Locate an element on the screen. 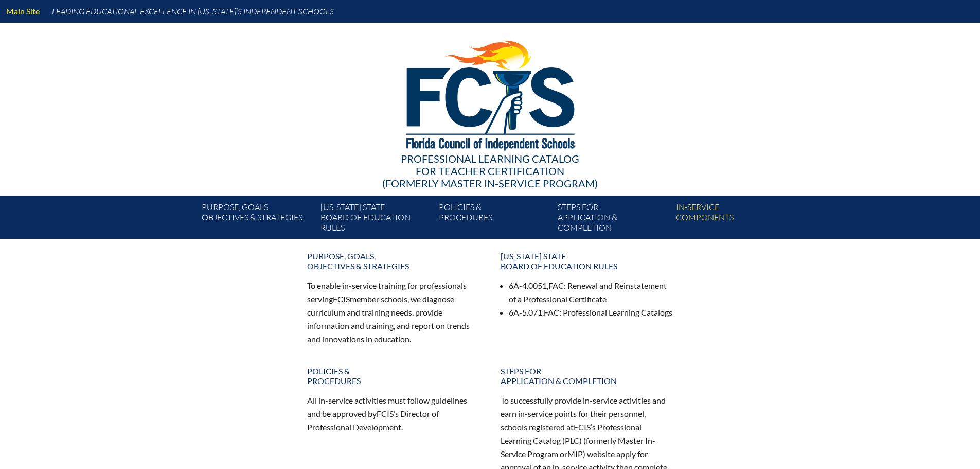 The image size is (980, 469). img: FCISlogo221.eps is located at coordinates (490, 93).